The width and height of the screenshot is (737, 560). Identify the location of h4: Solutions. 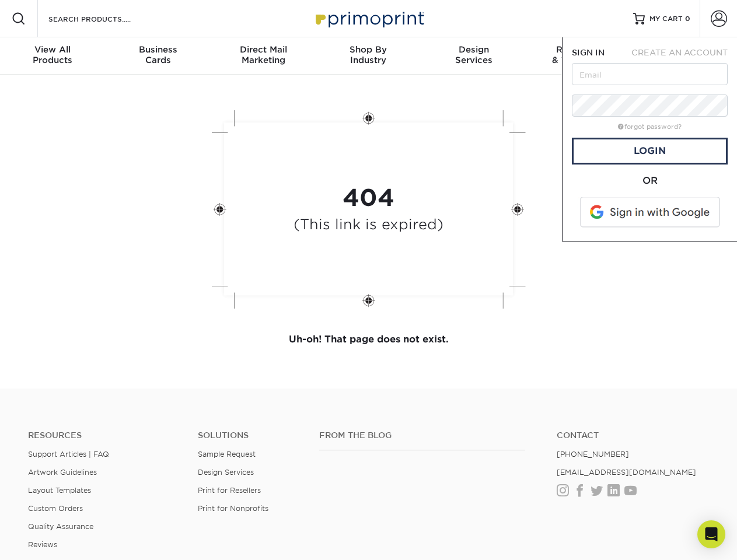
(250, 436).